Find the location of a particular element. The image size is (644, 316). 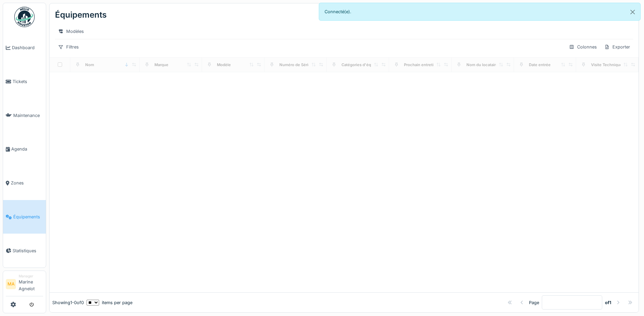

div: Date entrée is located at coordinates (540, 65).